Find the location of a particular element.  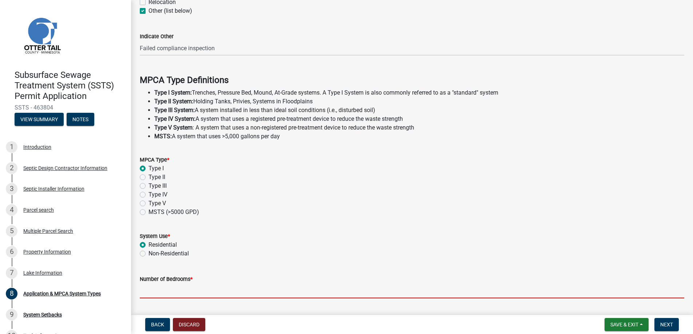

div: System Setbacks is located at coordinates (43, 315).